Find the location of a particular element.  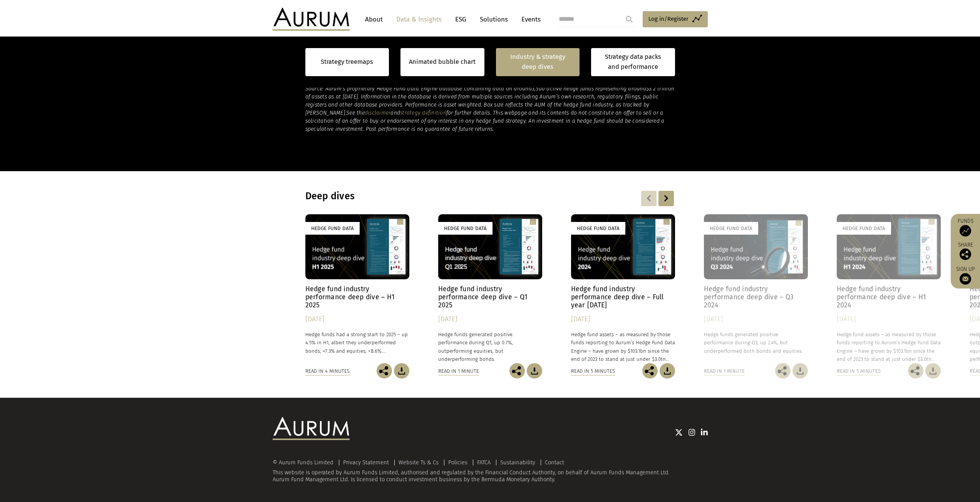

div: Share is located at coordinates (965, 251).